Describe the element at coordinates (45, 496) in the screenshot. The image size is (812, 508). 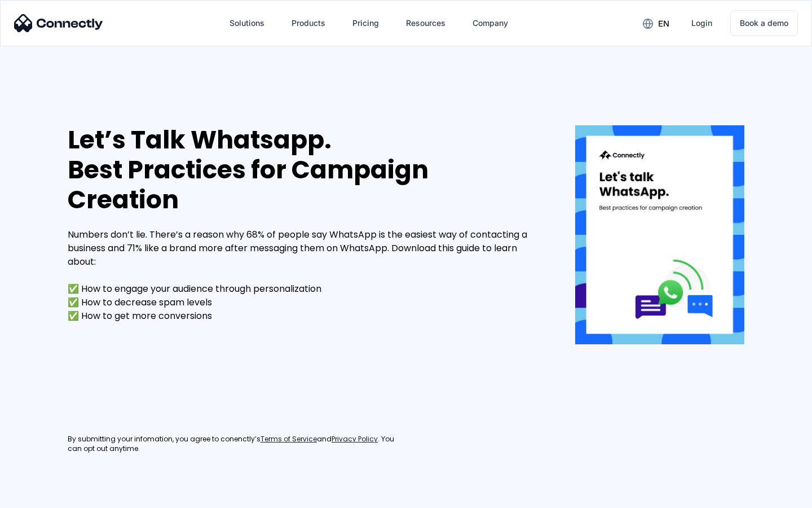
I see `ul: Language list` at that location.